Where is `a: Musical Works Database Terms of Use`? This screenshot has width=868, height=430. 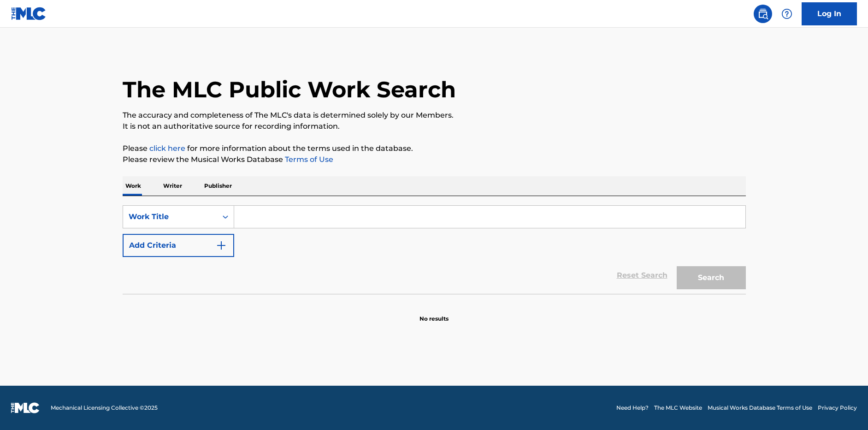
a: Musical Works Database Terms of Use is located at coordinates (760, 408).